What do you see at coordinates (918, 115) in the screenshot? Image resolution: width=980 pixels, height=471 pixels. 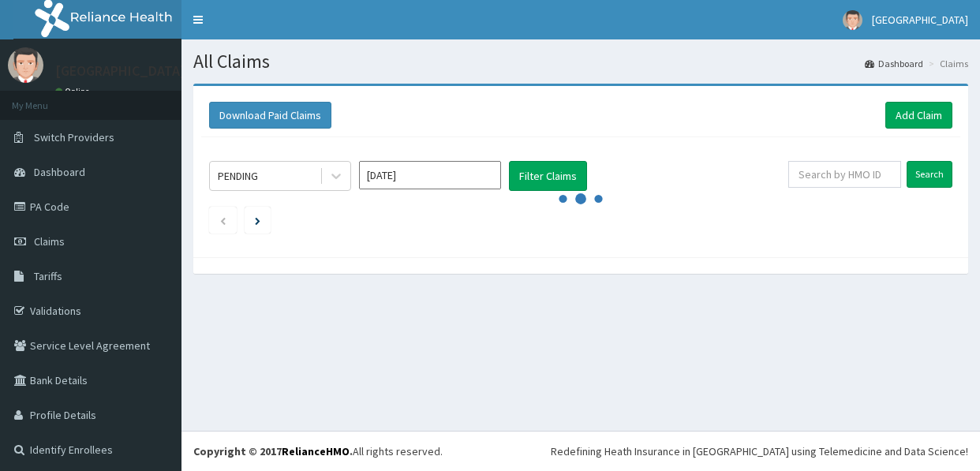 I see `a: Add Claim` at bounding box center [918, 115].